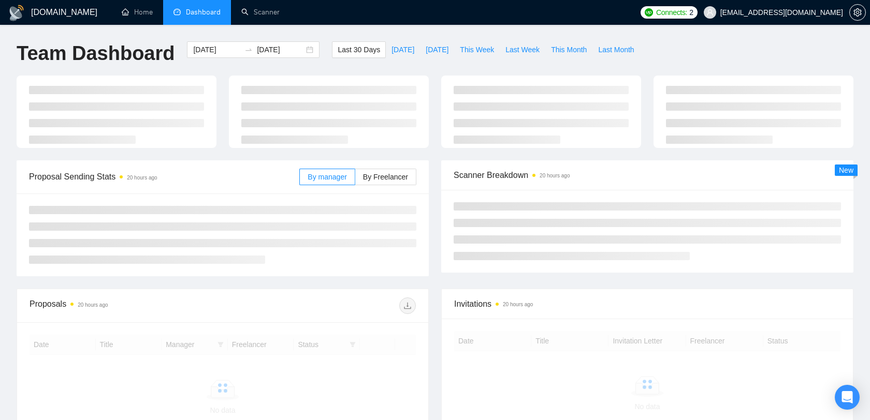 The width and height of the screenshot is (870, 420). Describe the element at coordinates (248, 50) in the screenshot. I see `span: to` at that location.